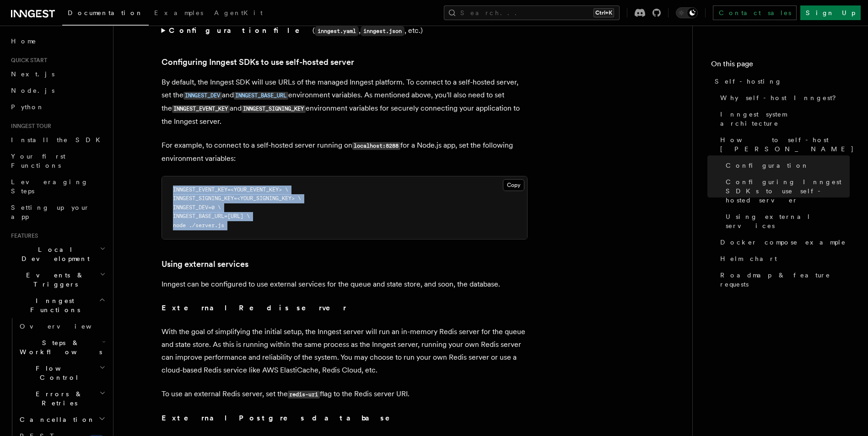 This screenshot has height=436, width=868. I want to click on code: localhost:8288, so click(376, 146).